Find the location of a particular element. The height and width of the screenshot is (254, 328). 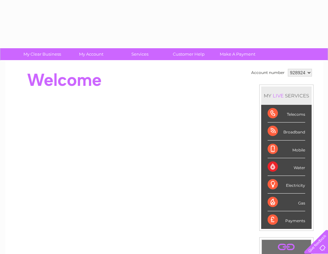

div: Gas is located at coordinates (286, 202).